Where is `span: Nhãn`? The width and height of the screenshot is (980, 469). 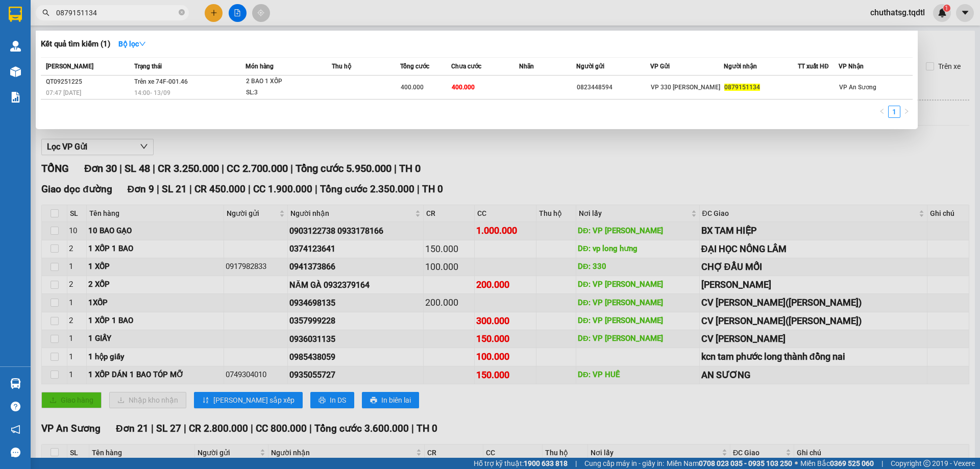
span: Nhãn is located at coordinates (527, 67).